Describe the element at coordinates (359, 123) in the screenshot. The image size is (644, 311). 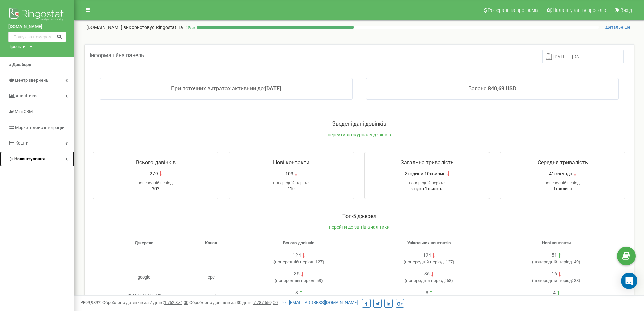
I see `span: Зведені дані дзвінків` at that location.